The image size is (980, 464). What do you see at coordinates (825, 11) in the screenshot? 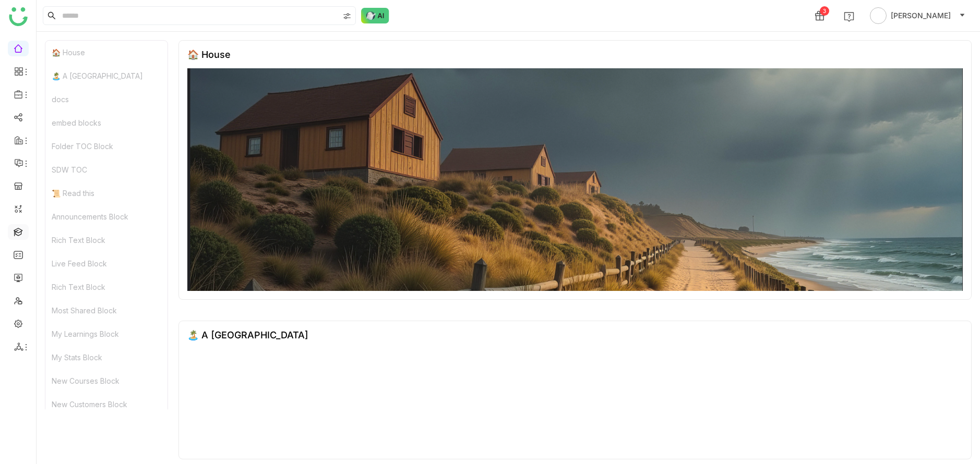
I see `div: 3` at bounding box center [825, 11].